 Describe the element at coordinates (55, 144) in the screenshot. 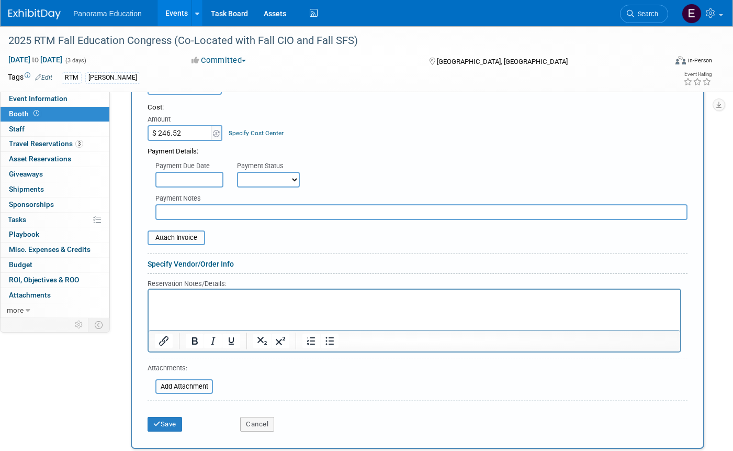

I see `a: Travel Reservations3` at that location.